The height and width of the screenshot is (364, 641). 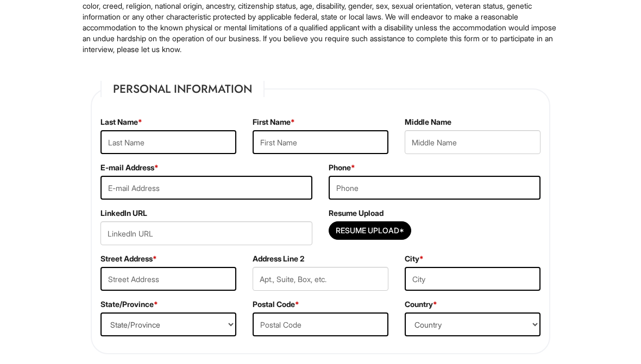 I want to click on input: Apt., Suite, Box, etc., so click(x=320, y=279).